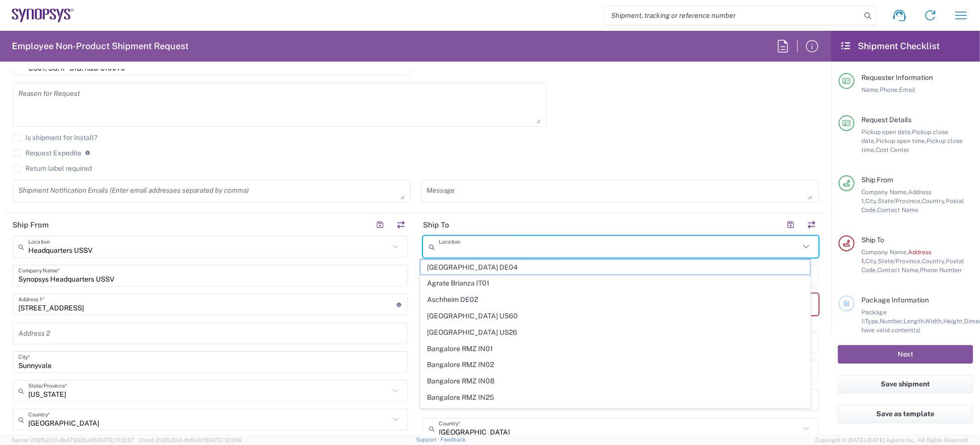  I want to click on h2: Employee Non-Product Shipment Request, so click(101, 46).